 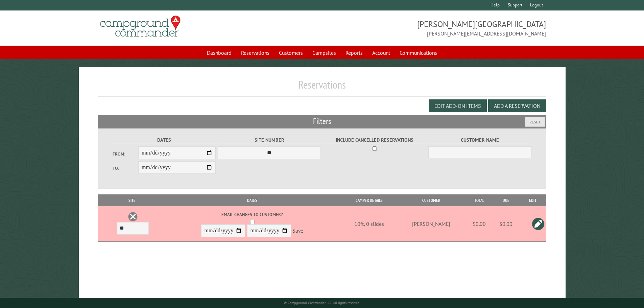 I want to click on a: Communications, so click(x=418, y=53).